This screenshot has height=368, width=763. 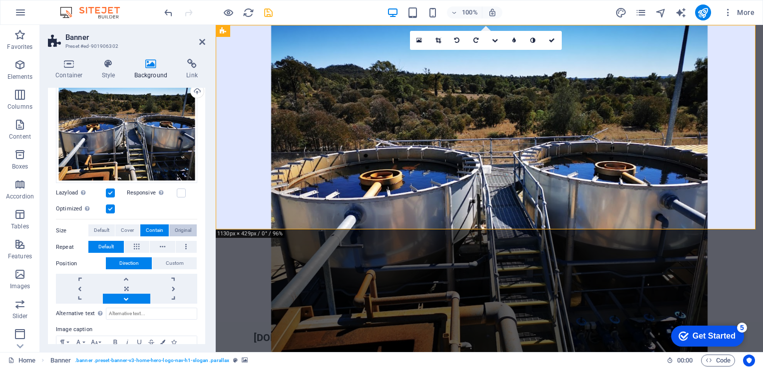 I want to click on p: Images, so click(x=20, y=287).